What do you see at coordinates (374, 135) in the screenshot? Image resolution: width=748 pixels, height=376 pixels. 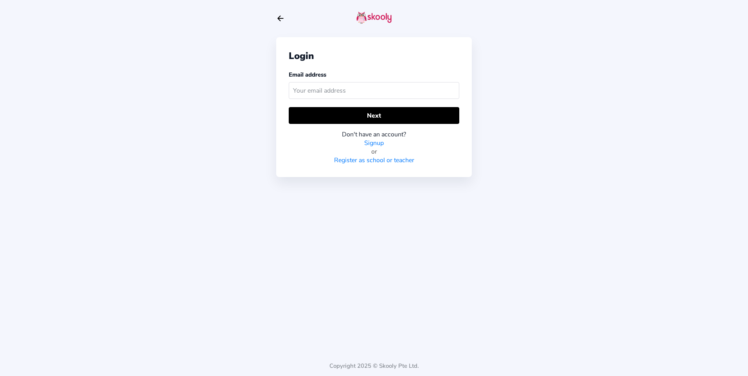 I see `div: Don't have an account?` at bounding box center [374, 135].